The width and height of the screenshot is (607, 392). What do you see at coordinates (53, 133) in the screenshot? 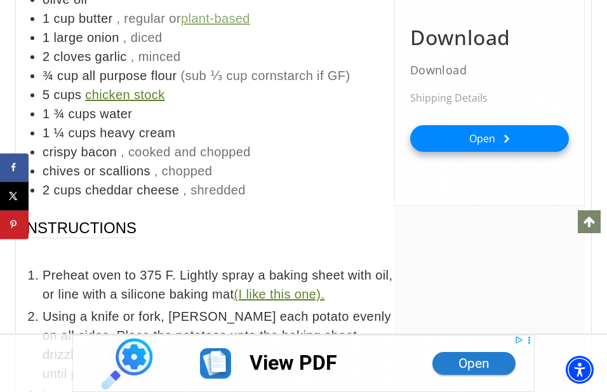
I see `span: 1 ¼` at bounding box center [53, 133].